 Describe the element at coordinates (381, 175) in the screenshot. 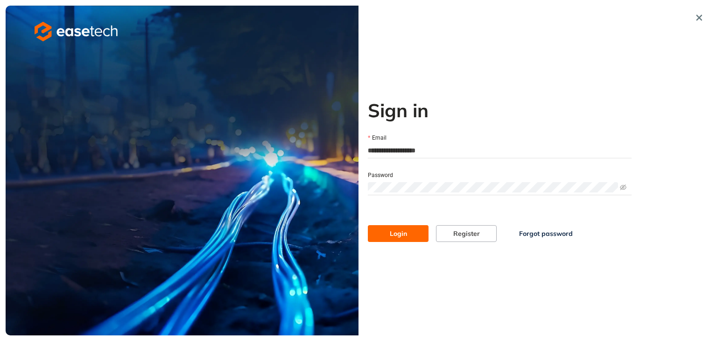

I see `label: Password` at that location.